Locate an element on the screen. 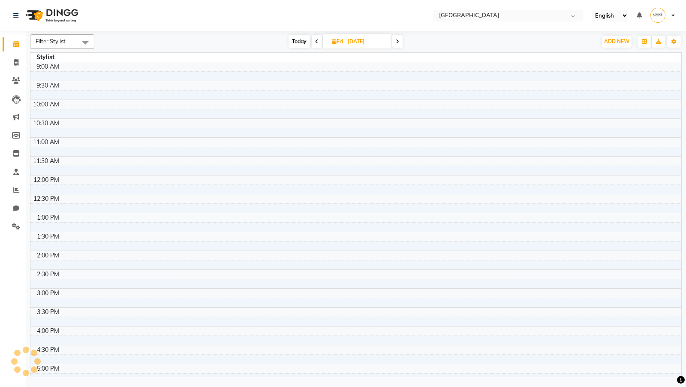 The height and width of the screenshot is (387, 686). div: 4:00 PM is located at coordinates (48, 331).